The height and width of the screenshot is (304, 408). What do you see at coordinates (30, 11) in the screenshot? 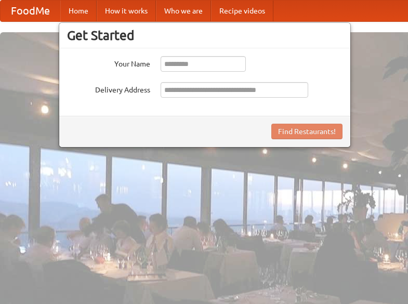
I see `a: FoodMe` at bounding box center [30, 11].